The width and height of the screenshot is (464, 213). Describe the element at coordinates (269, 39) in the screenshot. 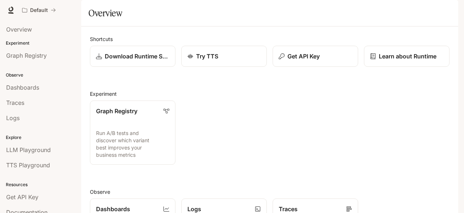

I see `h2: Shortcuts` at that location.